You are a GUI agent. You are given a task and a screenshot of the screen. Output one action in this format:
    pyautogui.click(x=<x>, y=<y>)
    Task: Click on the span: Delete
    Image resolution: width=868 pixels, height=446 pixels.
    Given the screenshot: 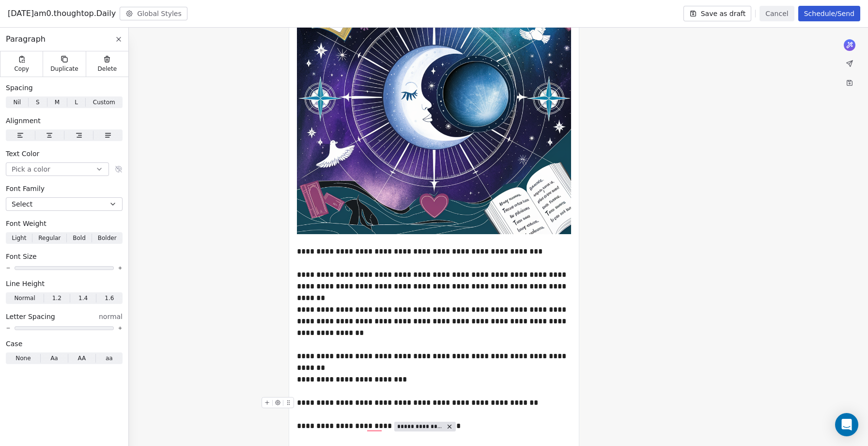 What is the action you would take?
    pyautogui.click(x=108, y=69)
    